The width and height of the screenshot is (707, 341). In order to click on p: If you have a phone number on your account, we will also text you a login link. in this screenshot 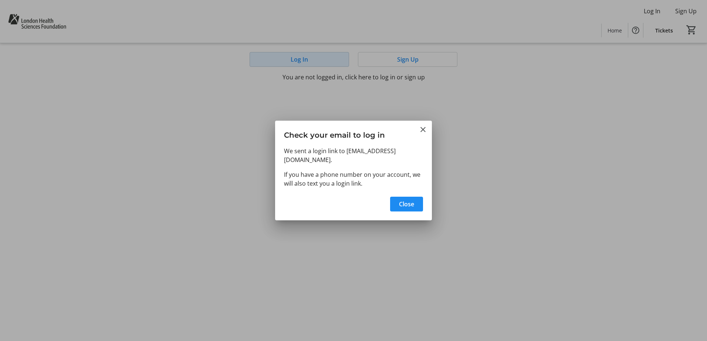, I will do `click(353, 179)`.